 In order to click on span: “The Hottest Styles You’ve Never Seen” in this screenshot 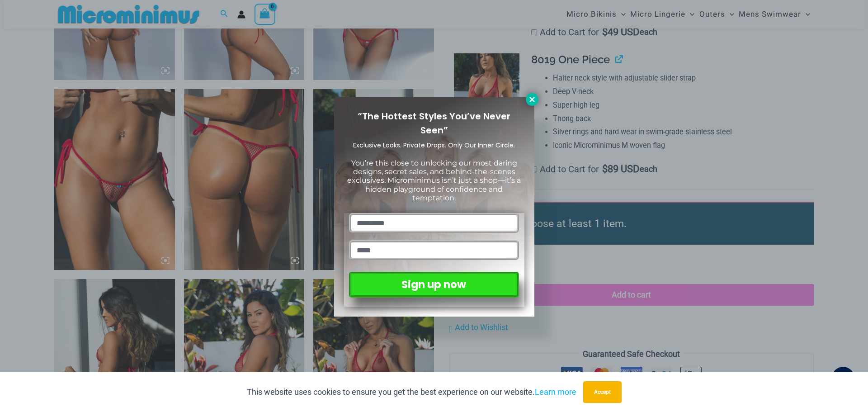, I will do `click(434, 123)`.